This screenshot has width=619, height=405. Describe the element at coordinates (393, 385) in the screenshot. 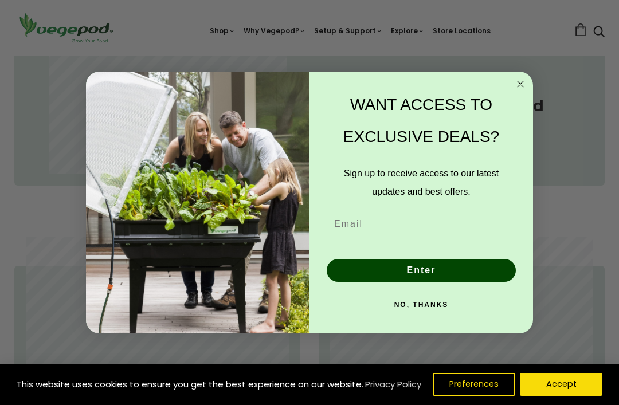

I see `a: Privacy Policy (opens in a new tab)` at that location.